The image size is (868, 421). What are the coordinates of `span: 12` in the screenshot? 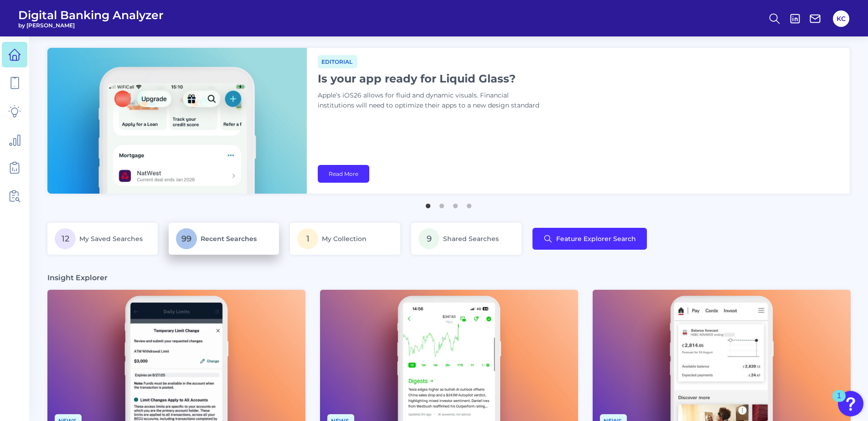 It's located at (65, 239).